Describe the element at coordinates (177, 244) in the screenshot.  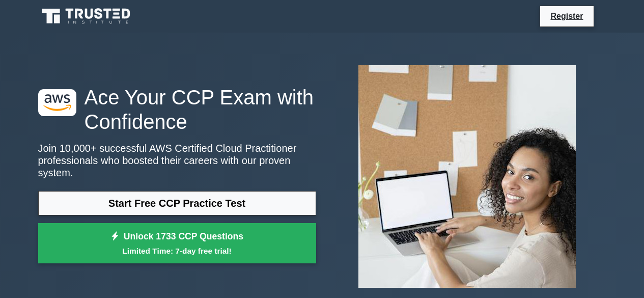
I see `a: Unlock 1733 CCP QuestionsLimited Time: 7-day free trial!` at that location.